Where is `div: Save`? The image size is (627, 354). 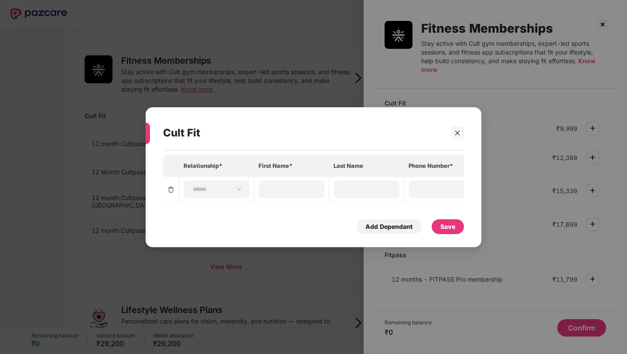 div: Save is located at coordinates (448, 226).